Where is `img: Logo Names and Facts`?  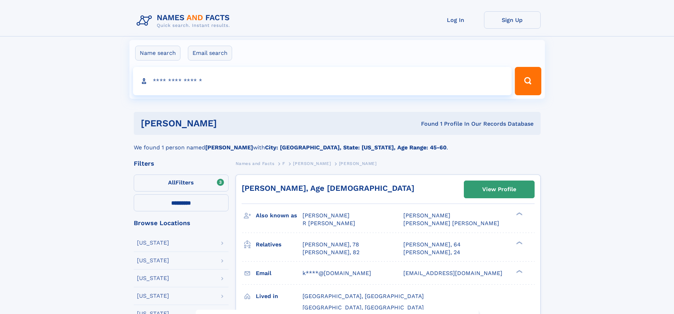
img: Logo Names and Facts is located at coordinates (185, 21).